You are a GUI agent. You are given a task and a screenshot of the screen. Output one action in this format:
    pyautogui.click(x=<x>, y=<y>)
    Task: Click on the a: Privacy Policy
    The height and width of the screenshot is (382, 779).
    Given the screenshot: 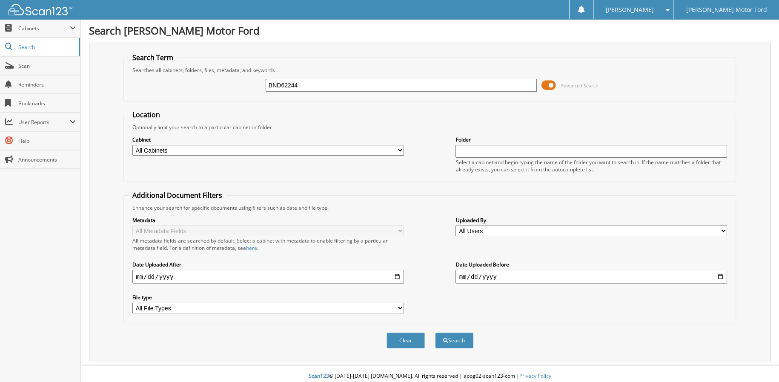 What is the action you would take?
    pyautogui.click(x=535, y=375)
    